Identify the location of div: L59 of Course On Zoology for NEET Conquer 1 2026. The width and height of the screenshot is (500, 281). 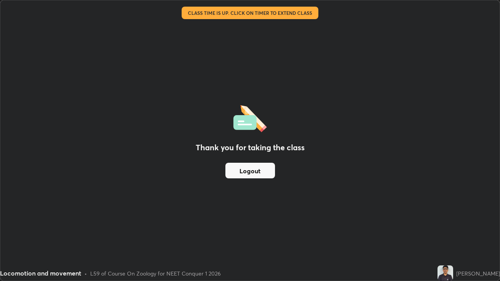
(155, 273).